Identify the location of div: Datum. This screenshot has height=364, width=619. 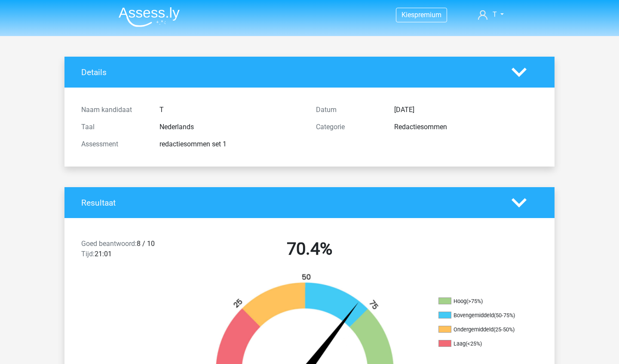
(349, 110).